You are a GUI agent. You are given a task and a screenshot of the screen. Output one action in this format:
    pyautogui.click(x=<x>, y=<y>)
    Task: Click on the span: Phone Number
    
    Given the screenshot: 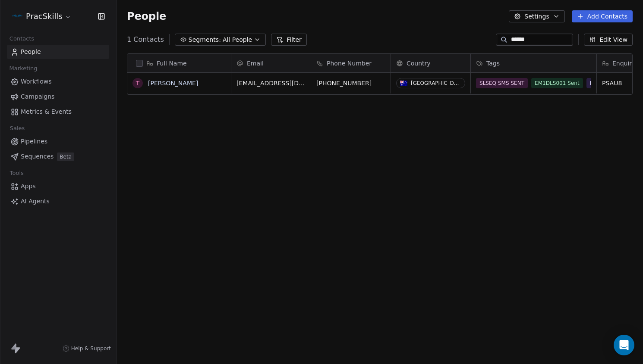 What is the action you would take?
    pyautogui.click(x=349, y=63)
    